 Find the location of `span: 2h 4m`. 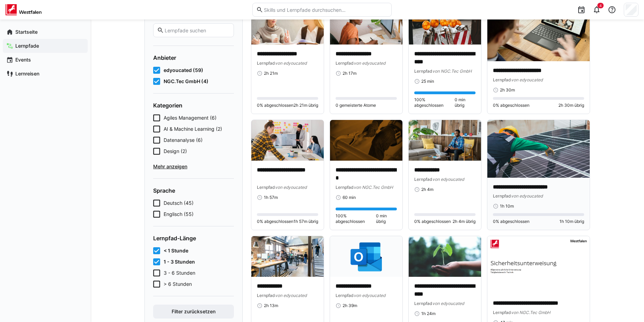

span: 2h 4m is located at coordinates (427, 190).